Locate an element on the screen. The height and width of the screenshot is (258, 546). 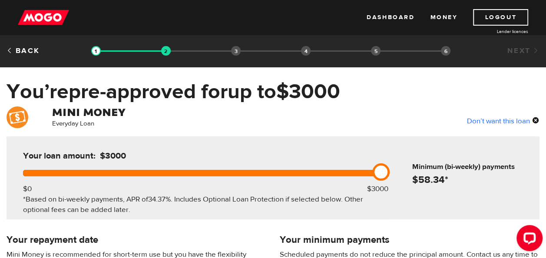
div: Don’t want this loan is located at coordinates (503, 121).